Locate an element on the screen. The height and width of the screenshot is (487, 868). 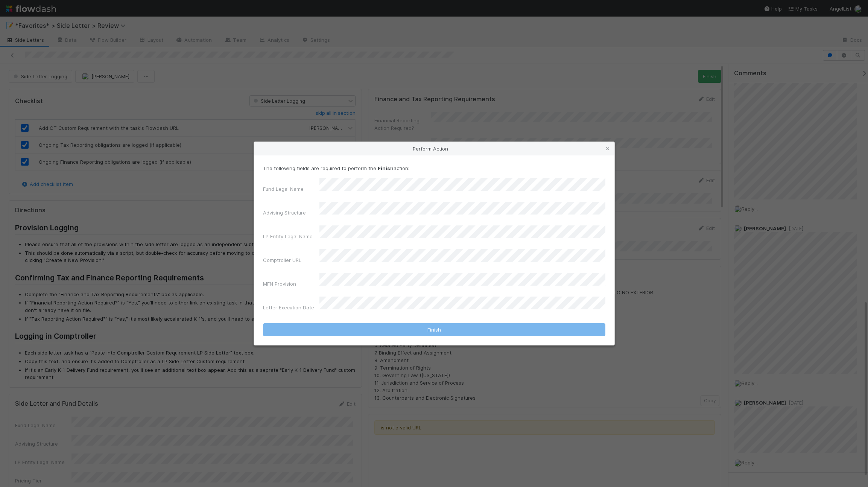
label: MFN Provision is located at coordinates (280, 284).